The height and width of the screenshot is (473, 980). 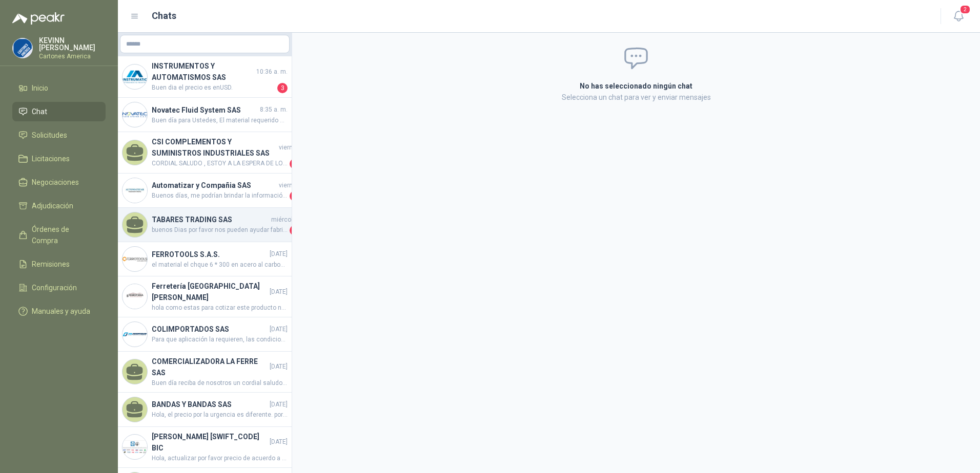 I want to click on span: Chat, so click(x=39, y=112).